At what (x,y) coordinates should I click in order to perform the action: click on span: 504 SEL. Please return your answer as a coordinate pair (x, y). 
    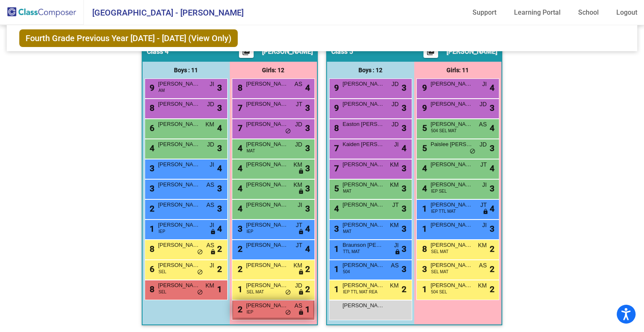
    Looking at the image, I should click on (439, 292).